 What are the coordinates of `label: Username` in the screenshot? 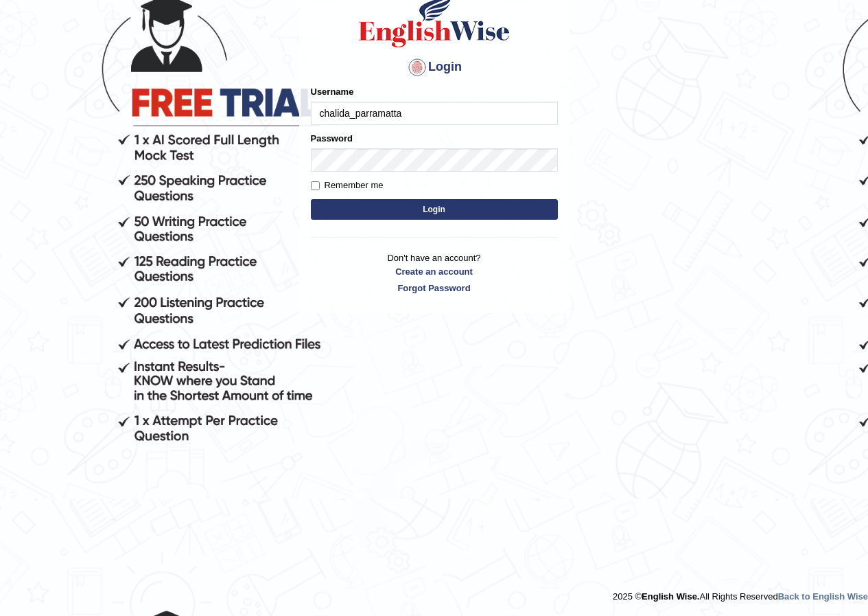 It's located at (332, 92).